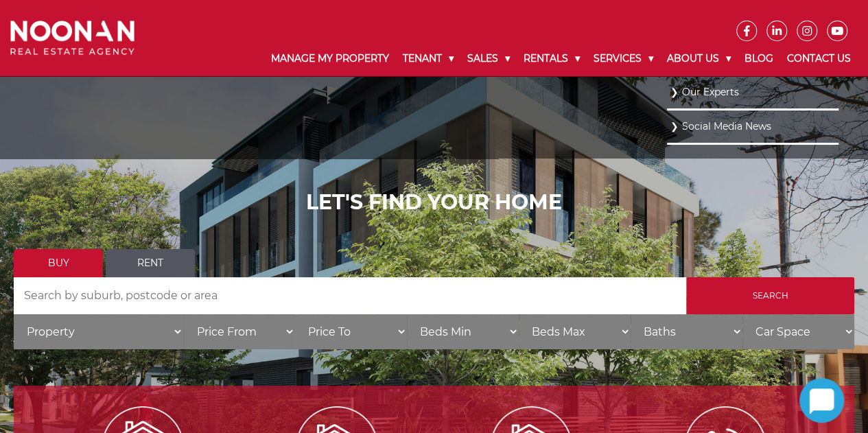  I want to click on a: Tenant, so click(428, 59).